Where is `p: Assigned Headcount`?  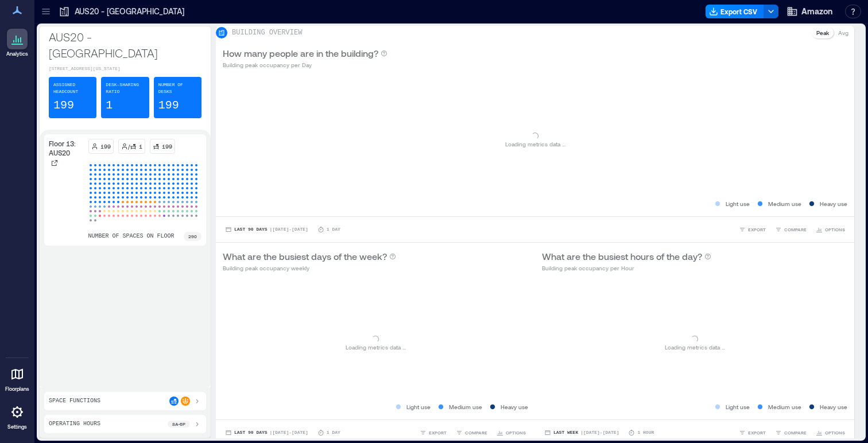 p: Assigned Headcount is located at coordinates (73, 89).